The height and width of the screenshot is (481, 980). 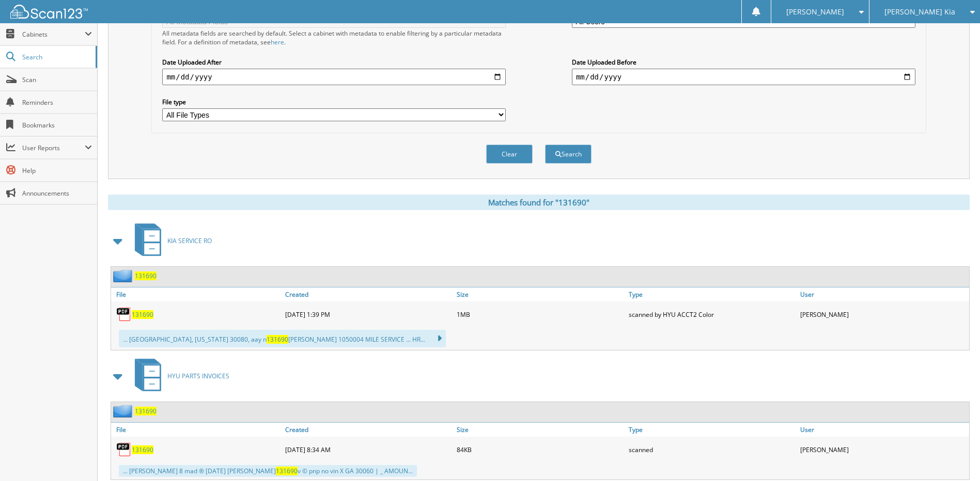 I want to click on div: Chat Widget, so click(x=954, y=457).